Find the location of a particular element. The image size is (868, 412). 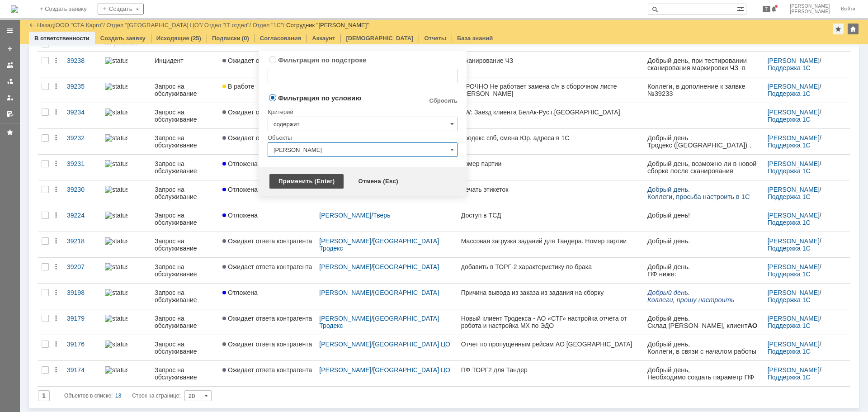

a: Мои согласования is located at coordinates (10, 114).